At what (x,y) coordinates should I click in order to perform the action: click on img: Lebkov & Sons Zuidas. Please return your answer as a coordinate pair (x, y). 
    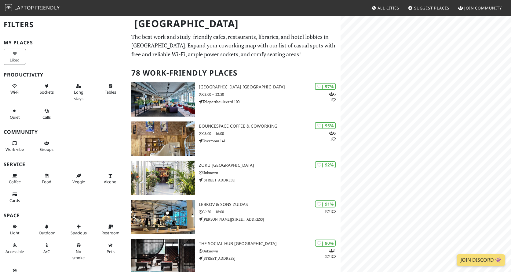
    Looking at the image, I should click on (163, 217).